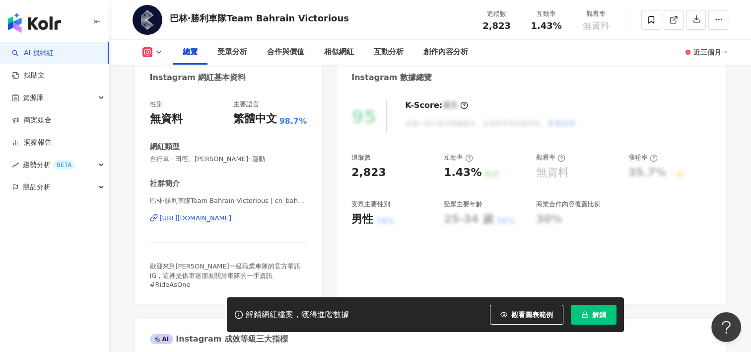  I want to click on a: 商案媒合, so click(32, 120).